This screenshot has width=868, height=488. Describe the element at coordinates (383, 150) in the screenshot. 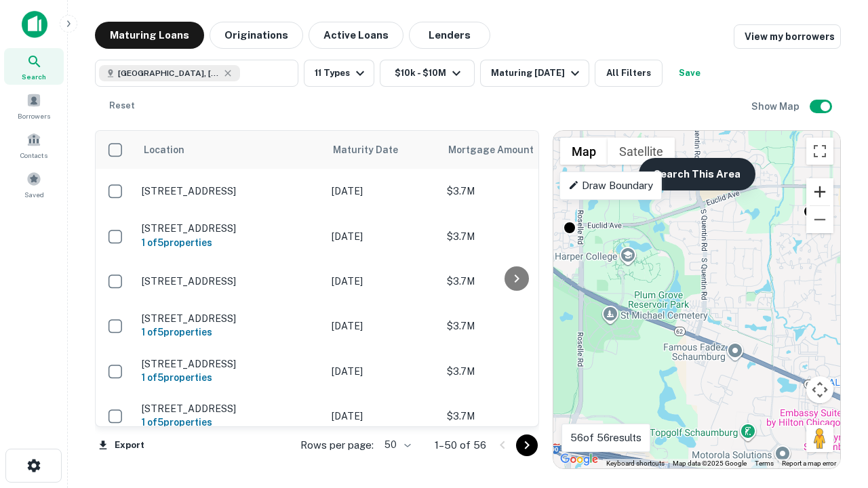

I see `th: Maturity Date` at that location.